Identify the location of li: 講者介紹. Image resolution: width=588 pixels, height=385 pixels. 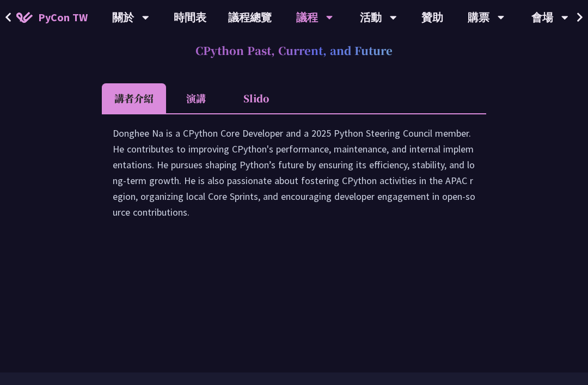
(134, 98).